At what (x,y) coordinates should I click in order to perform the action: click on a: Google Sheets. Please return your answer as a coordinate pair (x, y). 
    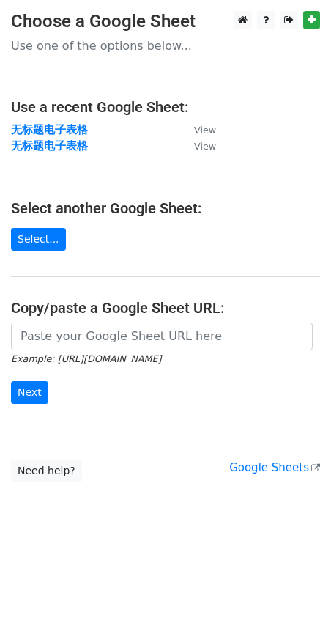
    Looking at the image, I should click on (275, 467).